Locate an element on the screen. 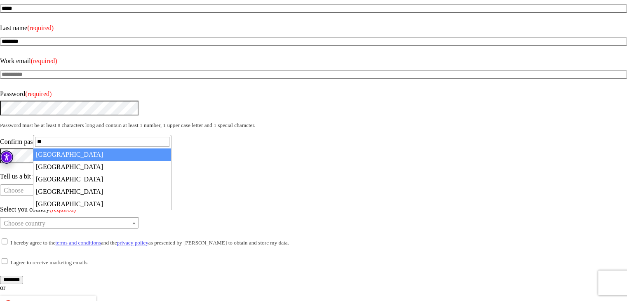  small: I agree to receive marketing emails is located at coordinates (49, 262).